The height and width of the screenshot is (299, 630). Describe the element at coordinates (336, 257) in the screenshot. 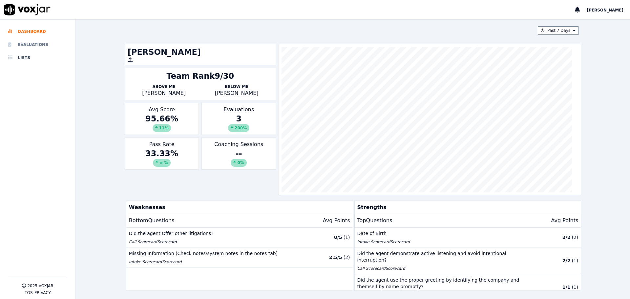

I see `p: 2.5 / 5` at that location.